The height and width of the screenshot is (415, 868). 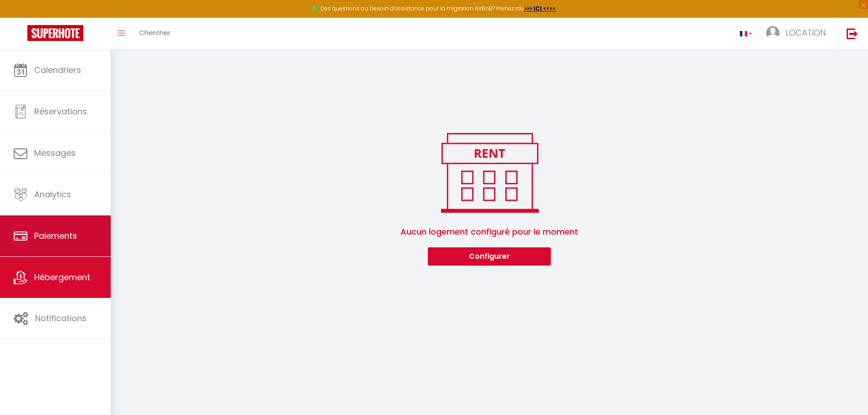 I want to click on span: Calendriers, so click(x=58, y=69).